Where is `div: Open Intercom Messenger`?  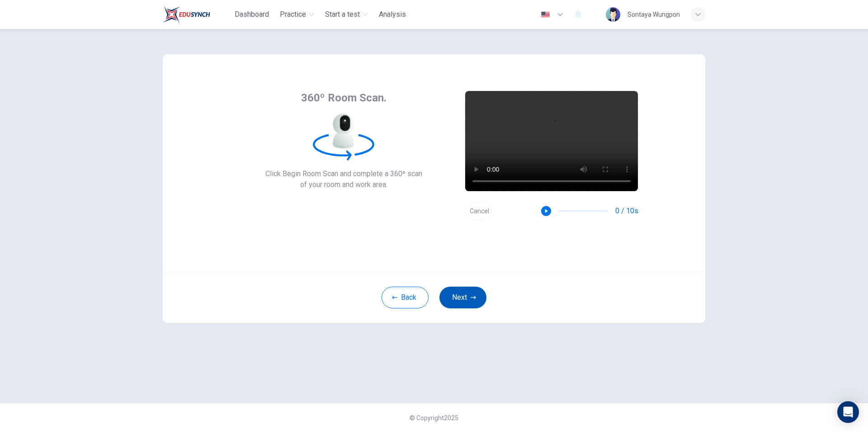
div: Open Intercom Messenger is located at coordinates (848, 411).